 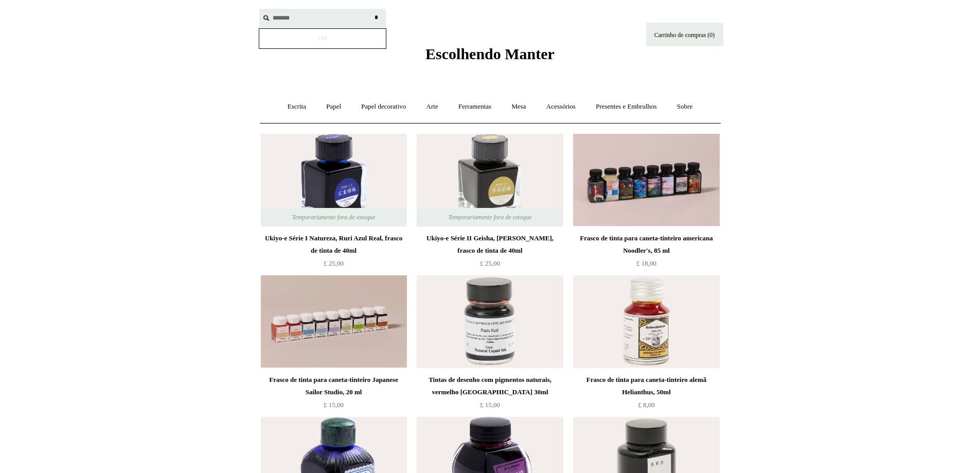 I want to click on font: Frasco de tinta para caneta-tinteiro alemã Helianthus, 50ml, so click(x=646, y=385).